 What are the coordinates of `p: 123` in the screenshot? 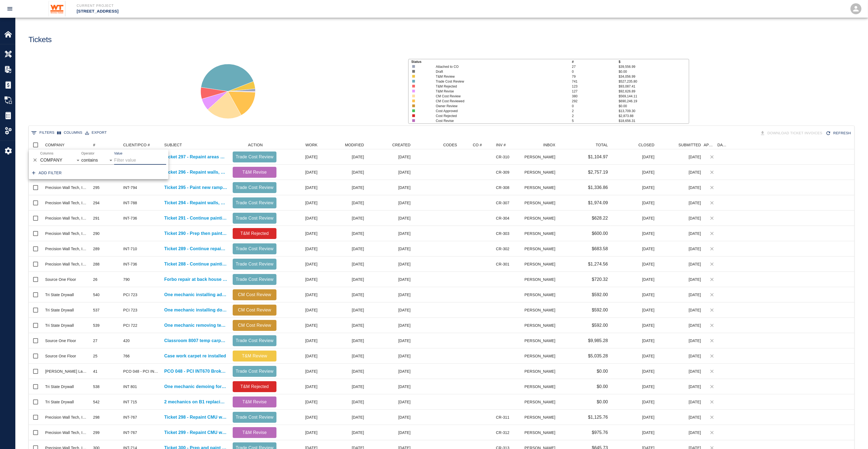 It's located at (596, 86).